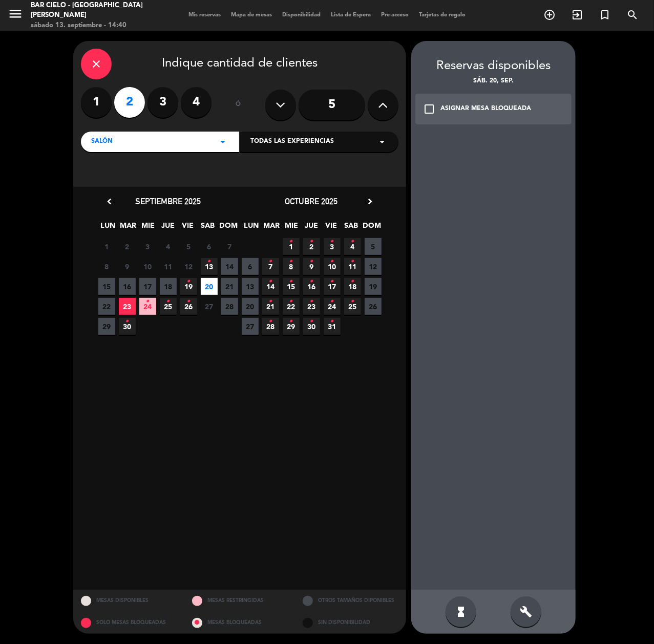  Describe the element at coordinates (395, 15) in the screenshot. I see `span: Pre-acceso` at that location.